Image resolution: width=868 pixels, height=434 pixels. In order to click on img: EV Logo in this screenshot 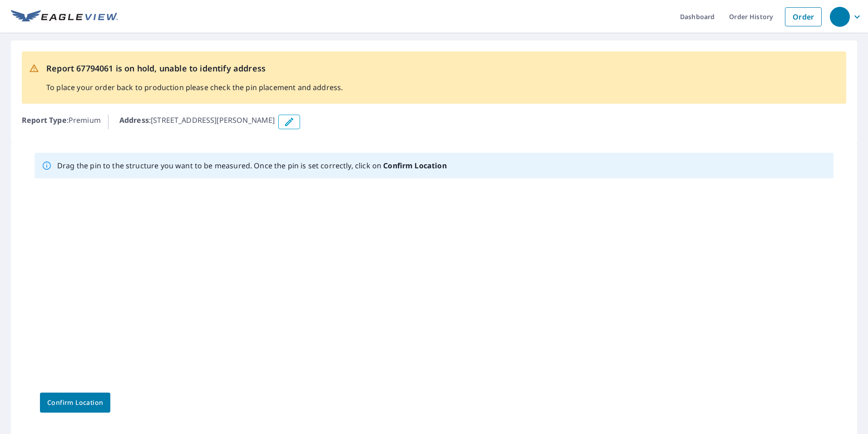, I will do `click(65, 17)`.